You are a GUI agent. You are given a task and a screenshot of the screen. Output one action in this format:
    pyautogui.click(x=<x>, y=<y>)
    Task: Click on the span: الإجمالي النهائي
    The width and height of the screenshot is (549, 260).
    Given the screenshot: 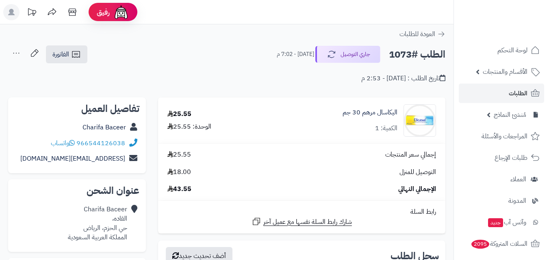 What is the action you would take?
    pyautogui.click(x=417, y=189)
    